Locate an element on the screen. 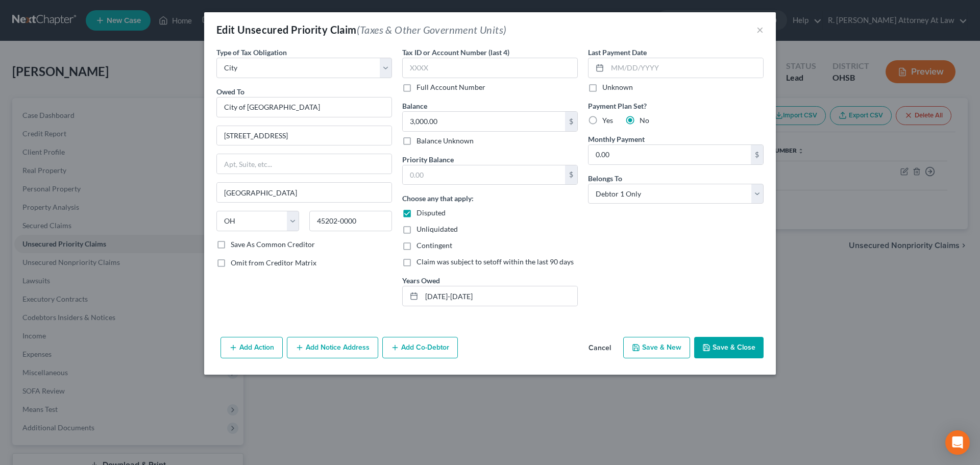 The height and width of the screenshot is (465, 980). span: Yes is located at coordinates (608, 120).